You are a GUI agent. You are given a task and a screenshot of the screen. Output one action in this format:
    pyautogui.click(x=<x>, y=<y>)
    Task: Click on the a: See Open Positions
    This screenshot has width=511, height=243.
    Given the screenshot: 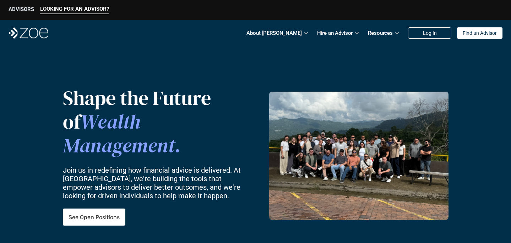 What is the action you would take?
    pyautogui.click(x=94, y=217)
    